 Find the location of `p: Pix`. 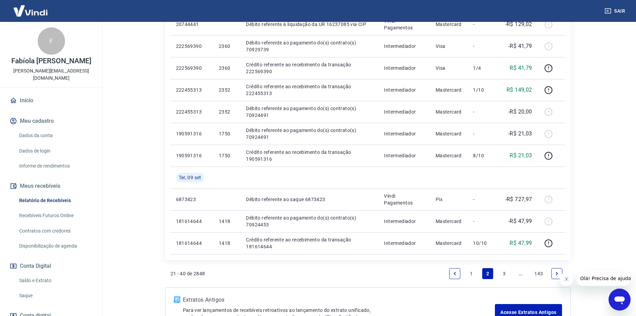

p: Pix is located at coordinates (449, 200).